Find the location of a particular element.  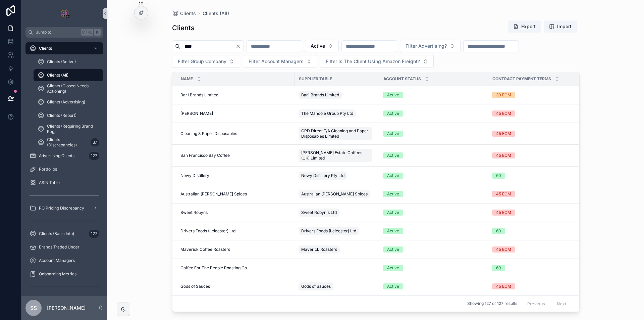

a: Cleaning & Paper Disposables is located at coordinates (236, 134).